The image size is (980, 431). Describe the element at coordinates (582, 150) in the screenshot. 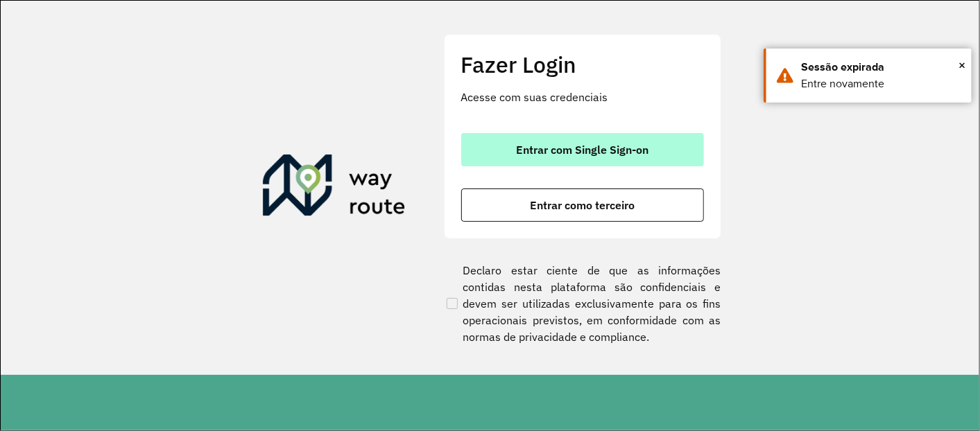

I see `span: Entrar com Single Sign-on` at that location.